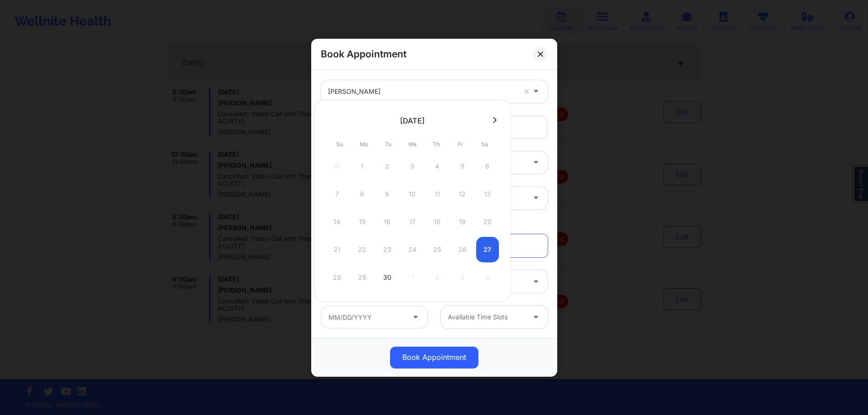  I want to click on input: Patient's Email, so click(435, 127).